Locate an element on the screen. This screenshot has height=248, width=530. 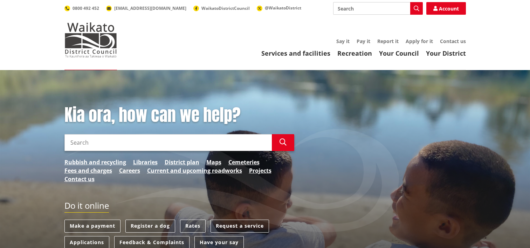
a: Careers is located at coordinates (130, 171).